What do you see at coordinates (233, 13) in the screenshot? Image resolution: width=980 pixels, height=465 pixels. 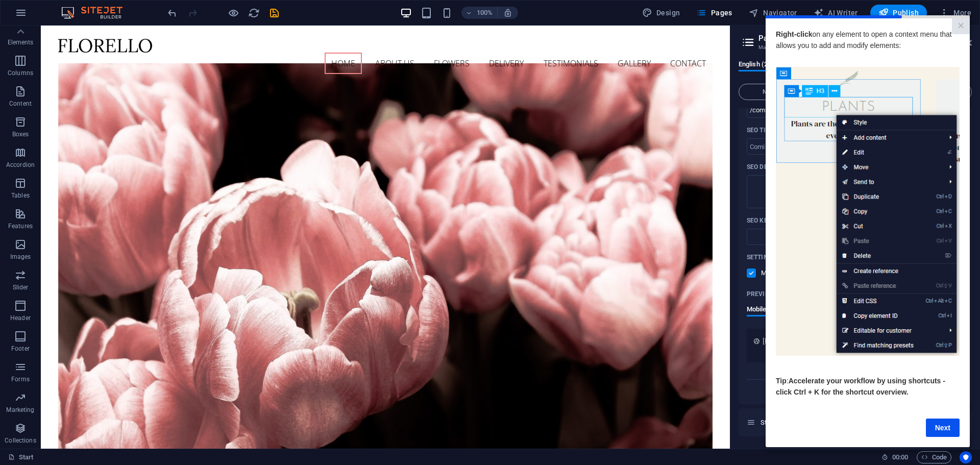 I see `button: Click here to leave preview mode and continue editing` at bounding box center [233, 13].